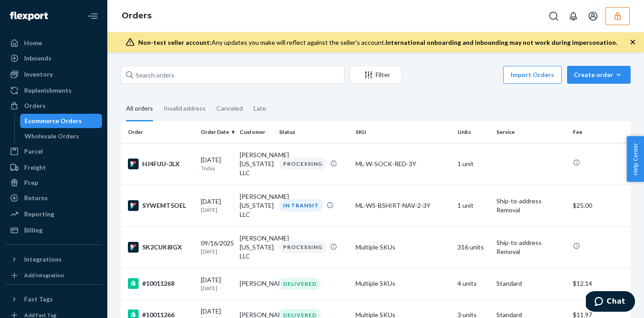 This screenshot has height=318, width=644. Describe the element at coordinates (573, 16) in the screenshot. I see `button: Open notifications` at that location.